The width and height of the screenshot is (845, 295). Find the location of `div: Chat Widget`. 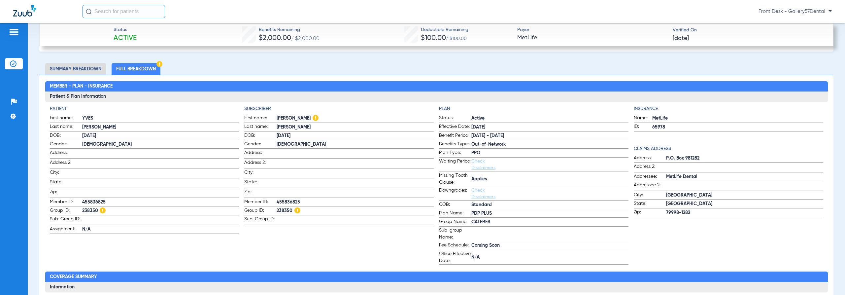

div: Chat Widget is located at coordinates (828, 279).